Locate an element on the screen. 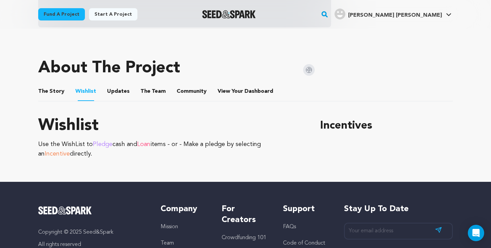  img: Seed&Spark Instagram Icon is located at coordinates (309, 70).